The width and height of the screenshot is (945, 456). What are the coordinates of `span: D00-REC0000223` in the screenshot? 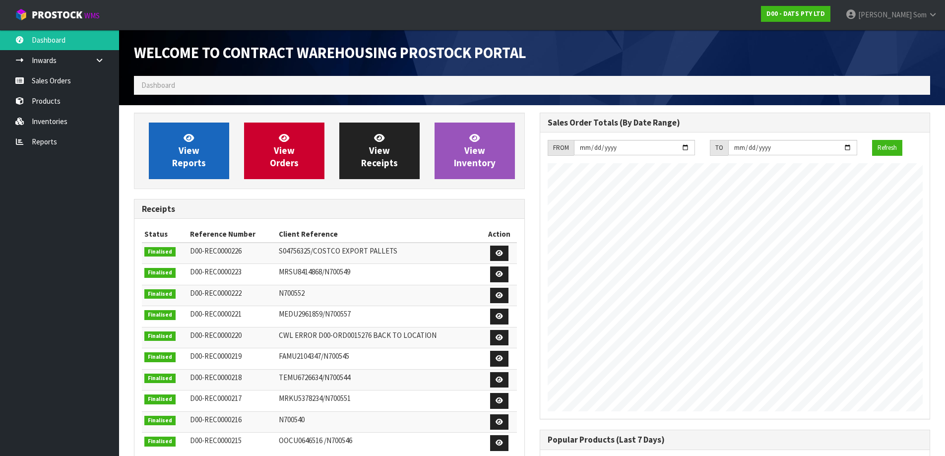 It's located at (216, 271).